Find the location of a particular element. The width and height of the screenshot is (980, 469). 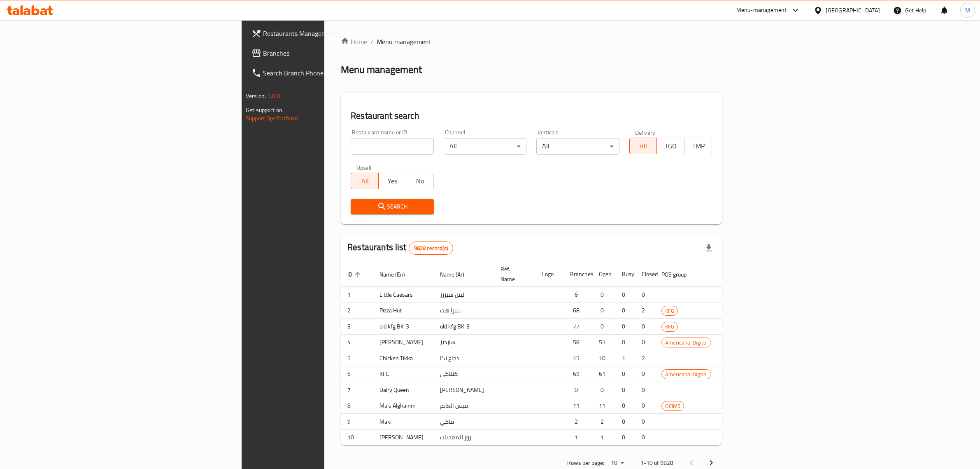

td: 58 is located at coordinates (578, 342).